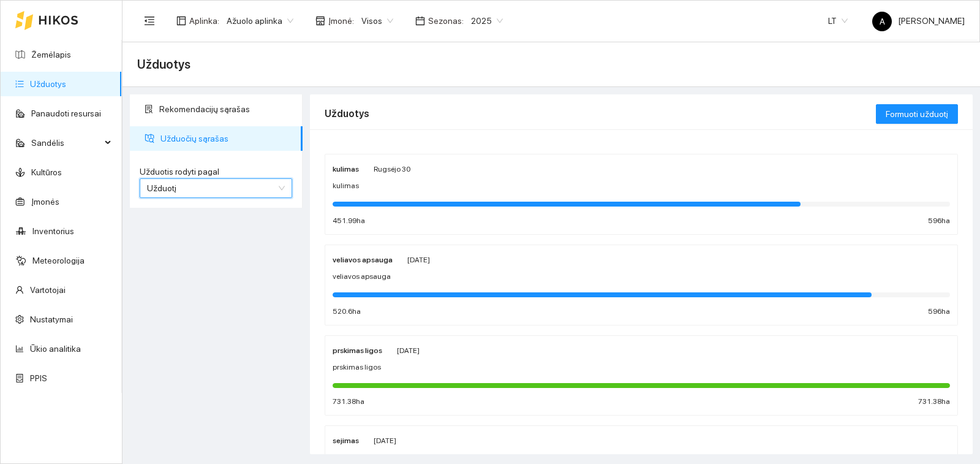  Describe the element at coordinates (204, 21) in the screenshot. I see `span: Aplinka :` at that location.